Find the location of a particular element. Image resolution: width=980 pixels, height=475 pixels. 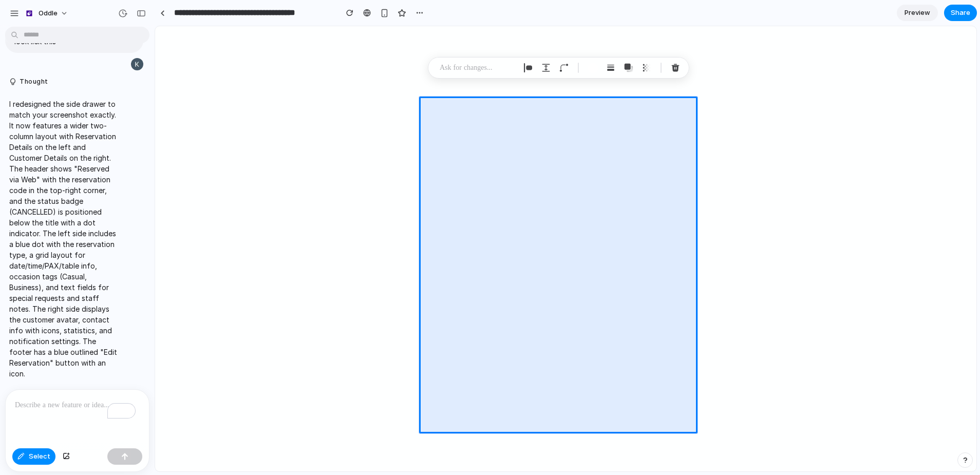

a: Preview is located at coordinates (918, 13).